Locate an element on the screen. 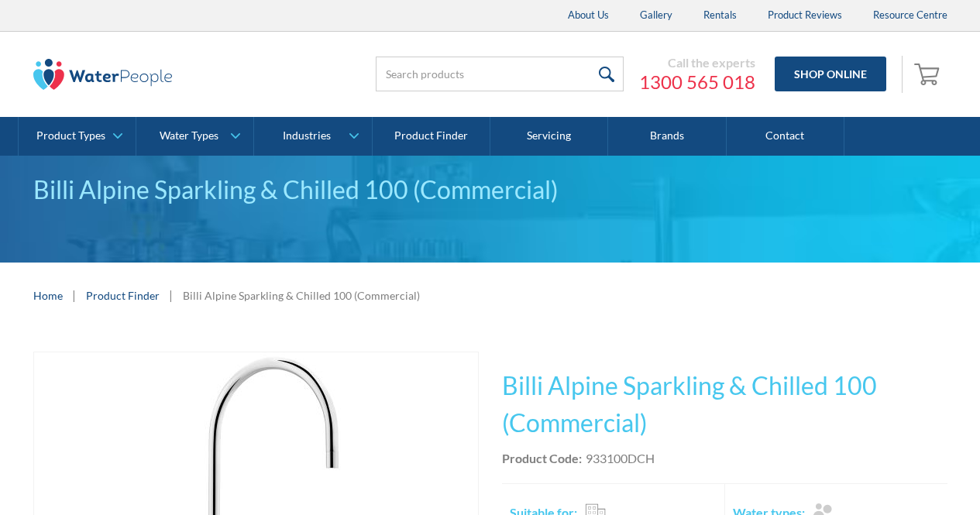 Image resolution: width=980 pixels, height=515 pixels. a: Contact is located at coordinates (786, 136).